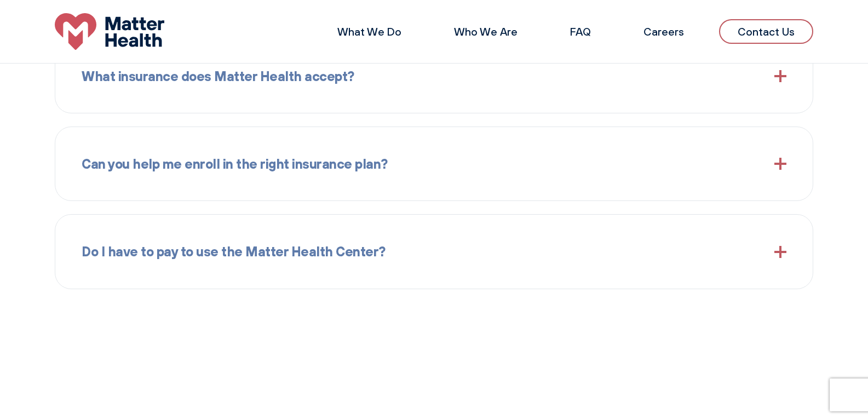  What do you see at coordinates (581, 31) in the screenshot?
I see `a: FAQ` at bounding box center [581, 31].